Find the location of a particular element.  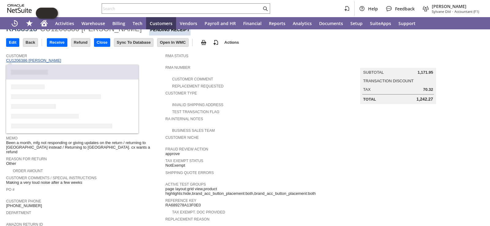

span: Making a very loud noise after a few weeks is located at coordinates (44, 183).